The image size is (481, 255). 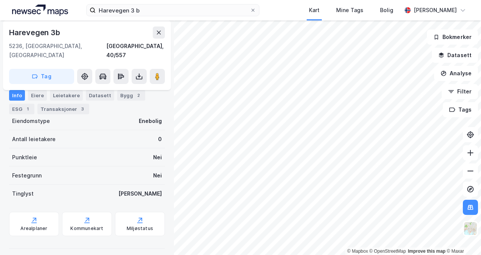 What do you see at coordinates (66, 95) in the screenshot?
I see `div: Leietakere` at bounding box center [66, 95].